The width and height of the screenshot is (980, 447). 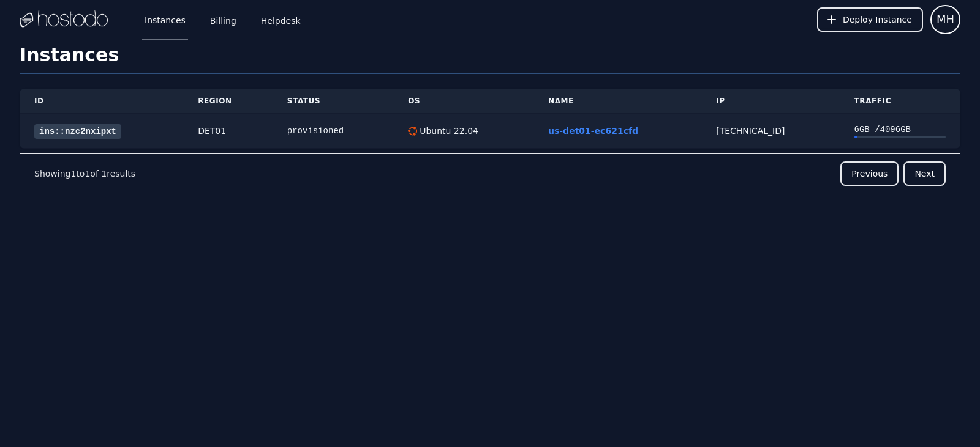 What do you see at coordinates (78, 131) in the screenshot?
I see `a: ins::nzc2nxipxt` at bounding box center [78, 131].